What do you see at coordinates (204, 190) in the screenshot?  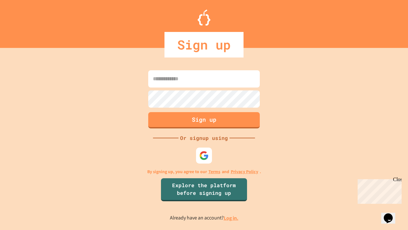 I see `a: Explore the platform before signing up` at bounding box center [204, 190].